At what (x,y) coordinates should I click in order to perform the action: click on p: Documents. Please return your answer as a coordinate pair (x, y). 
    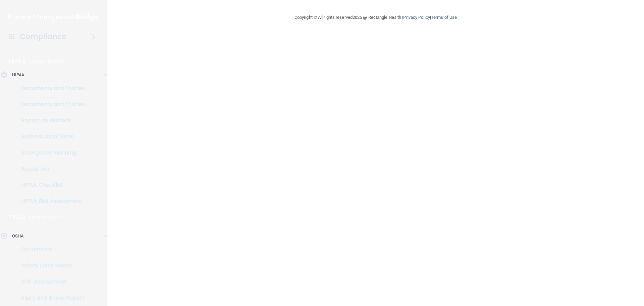
    Looking at the image, I should click on (50, 250).